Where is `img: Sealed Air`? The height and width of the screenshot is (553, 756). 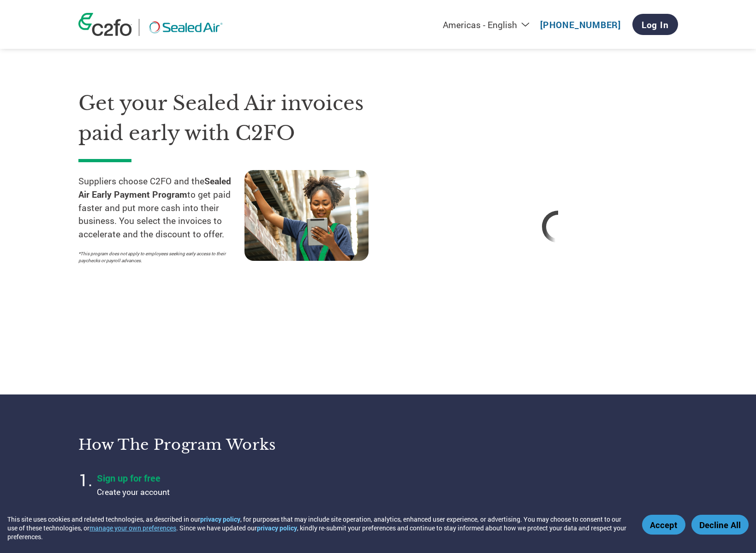
img: Sealed Air is located at coordinates (186, 27).